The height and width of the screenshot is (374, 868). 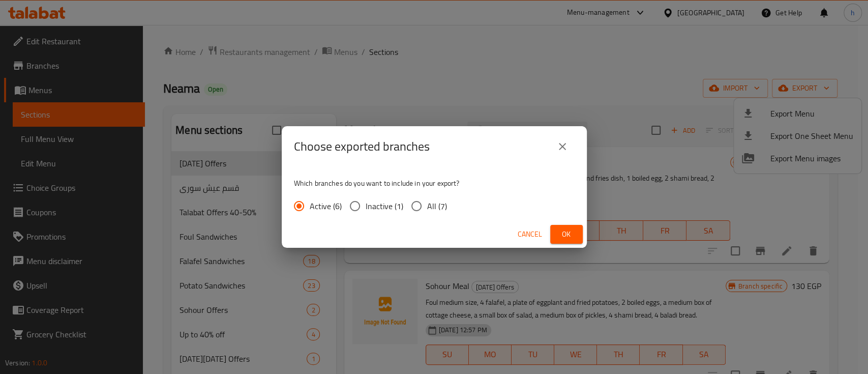 What do you see at coordinates (384, 206) in the screenshot?
I see `span: Inactive (1)` at bounding box center [384, 206].